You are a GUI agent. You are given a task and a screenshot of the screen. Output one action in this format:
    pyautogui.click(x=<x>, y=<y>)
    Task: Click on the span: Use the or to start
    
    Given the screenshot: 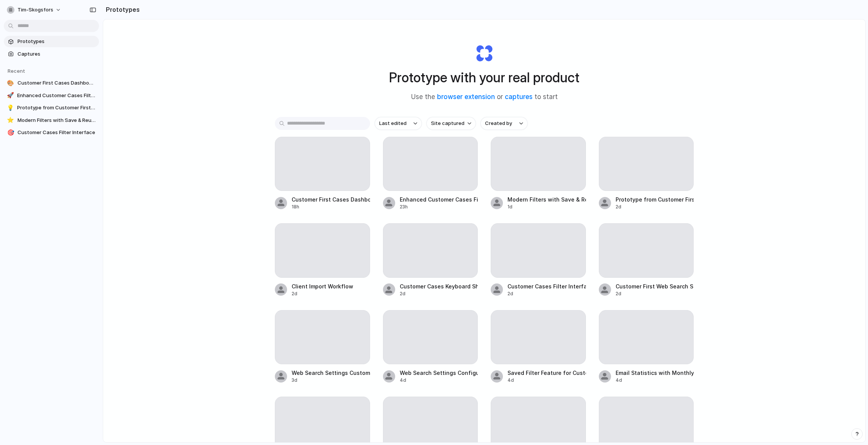 What is the action you would take?
    pyautogui.click(x=485, y=97)
    